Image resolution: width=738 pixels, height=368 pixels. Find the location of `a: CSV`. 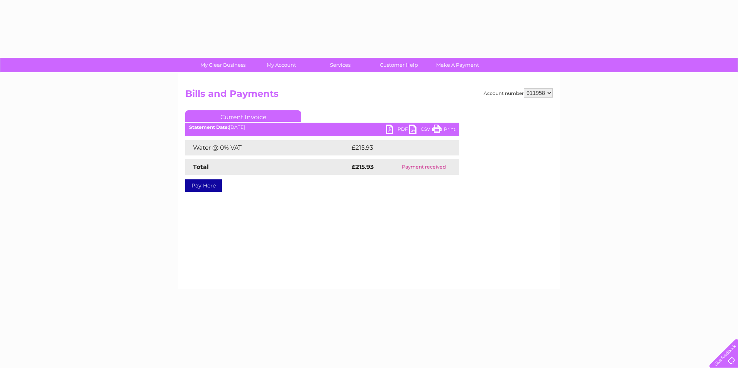

a: CSV is located at coordinates (420, 130).